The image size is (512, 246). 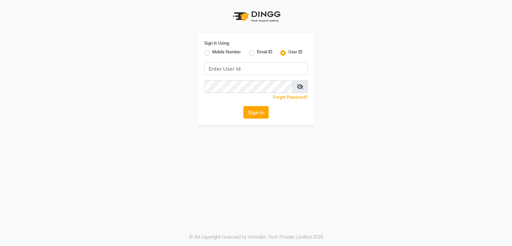 I want to click on label: Sign In Using:, so click(x=217, y=43).